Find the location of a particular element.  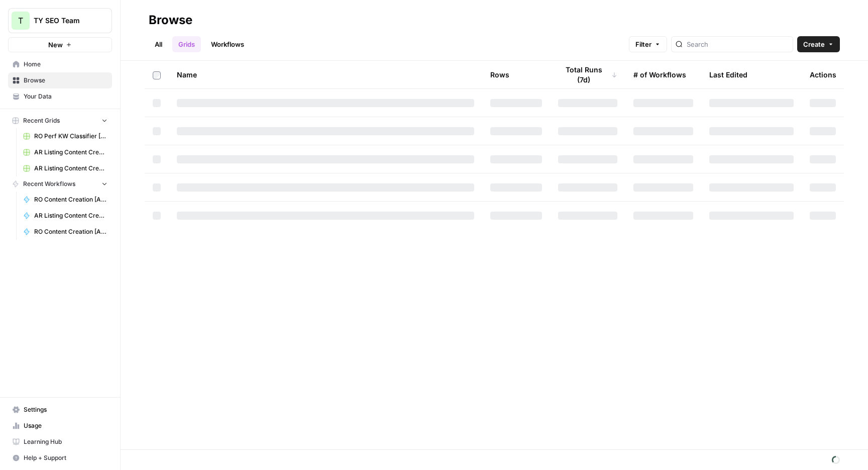

a: AR Listing Content Creation is located at coordinates (65, 215).